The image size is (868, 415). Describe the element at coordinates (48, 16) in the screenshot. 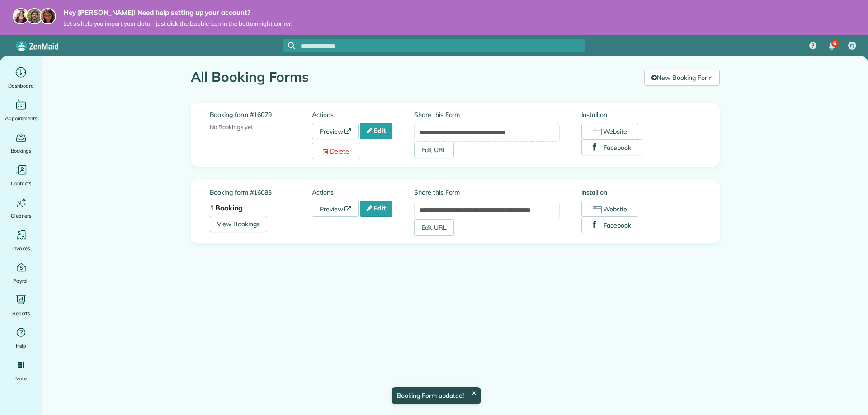

I see `img: michelle-19f622bdf1676172e81f8f8fba1fb50e276960ebfe0243fe18214015130c80e4.jpg` at that location.